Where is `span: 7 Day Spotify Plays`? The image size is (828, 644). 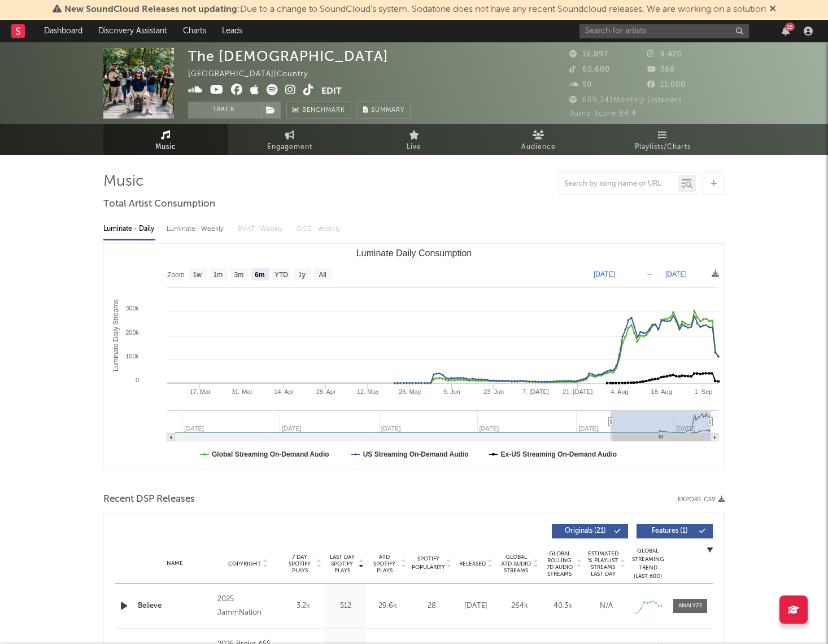
span: 7 Day Spotify Plays is located at coordinates (299, 564).